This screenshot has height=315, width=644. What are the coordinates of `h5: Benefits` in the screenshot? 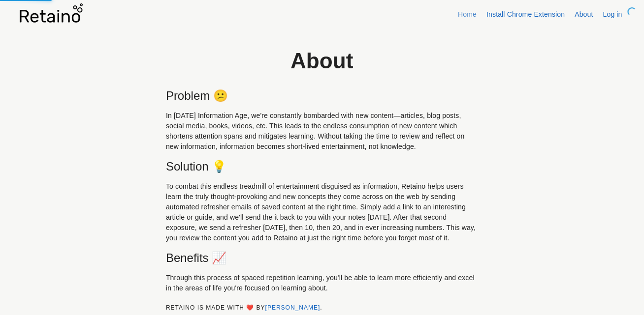 It's located at (322, 258).